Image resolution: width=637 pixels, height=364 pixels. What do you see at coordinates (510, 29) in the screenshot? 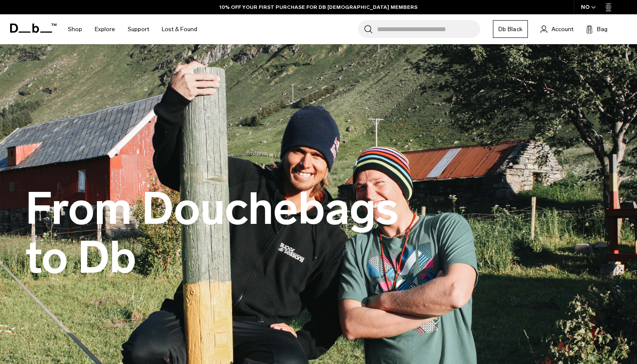
I see `a: Db Black` at bounding box center [510, 29].